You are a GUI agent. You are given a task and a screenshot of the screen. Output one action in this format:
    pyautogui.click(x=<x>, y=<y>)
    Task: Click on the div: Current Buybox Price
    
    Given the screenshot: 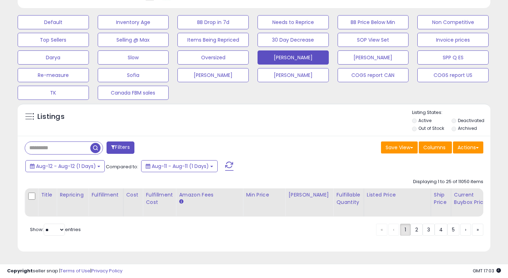 What is the action you would take?
    pyautogui.click(x=472, y=199)
    